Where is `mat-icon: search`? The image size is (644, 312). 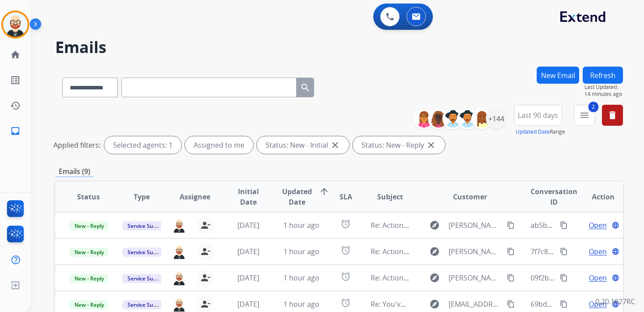 mat-icon: search is located at coordinates (305, 88).